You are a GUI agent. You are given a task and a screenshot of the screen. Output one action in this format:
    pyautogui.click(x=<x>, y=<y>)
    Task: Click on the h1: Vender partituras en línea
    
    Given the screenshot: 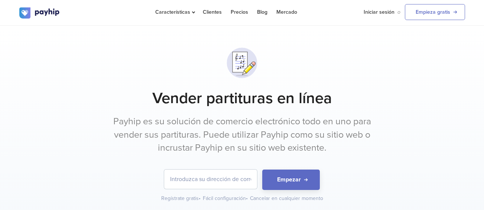 What is the action you would take?
    pyautogui.click(x=242, y=98)
    